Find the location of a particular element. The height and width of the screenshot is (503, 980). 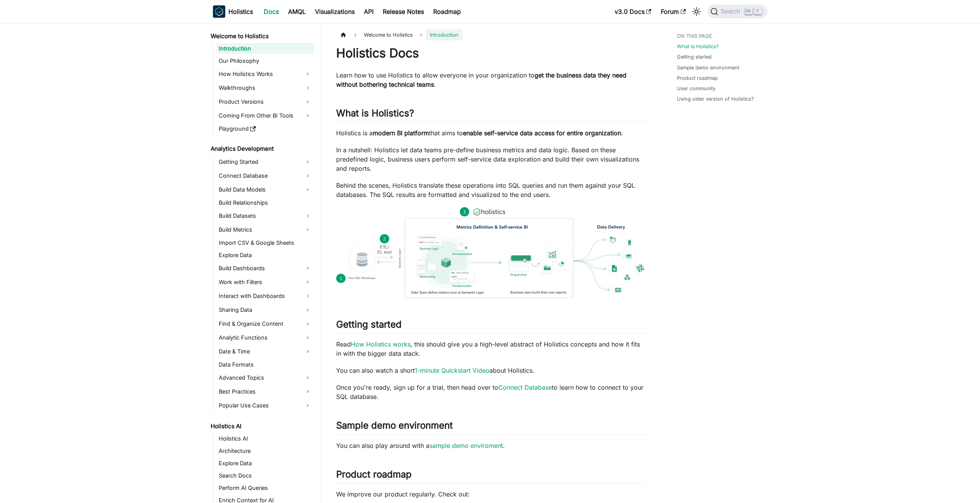

p: You can also play around with a . is located at coordinates (491, 445).